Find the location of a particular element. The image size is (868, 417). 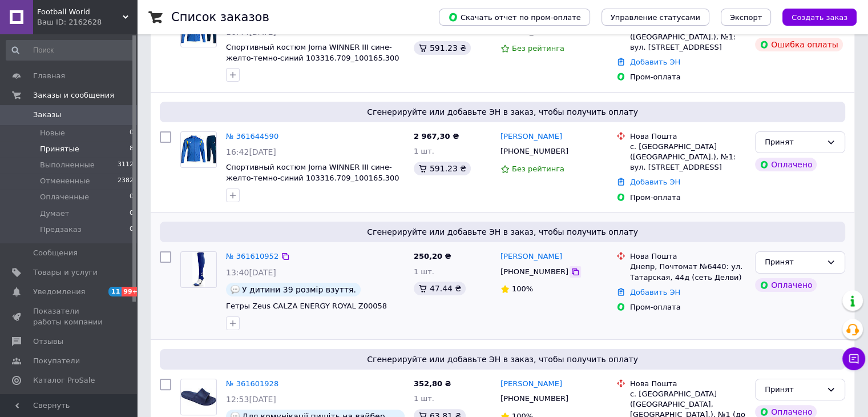

span: Товары и услуги is located at coordinates (65, 272).